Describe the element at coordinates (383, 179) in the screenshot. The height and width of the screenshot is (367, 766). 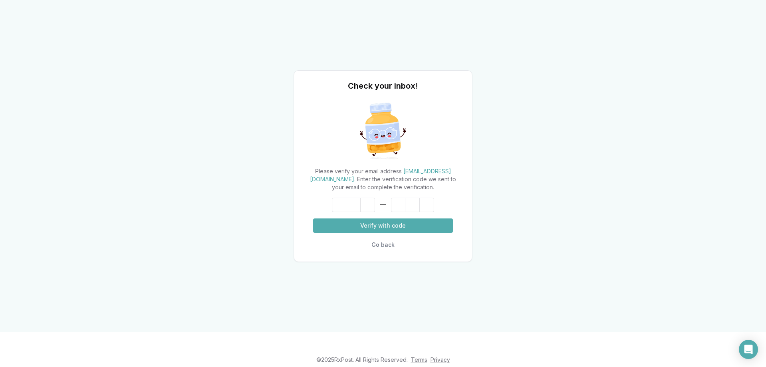
I see `div: Please verify your email address . Enter the verification code we sent to your email to complete ...` at that location.